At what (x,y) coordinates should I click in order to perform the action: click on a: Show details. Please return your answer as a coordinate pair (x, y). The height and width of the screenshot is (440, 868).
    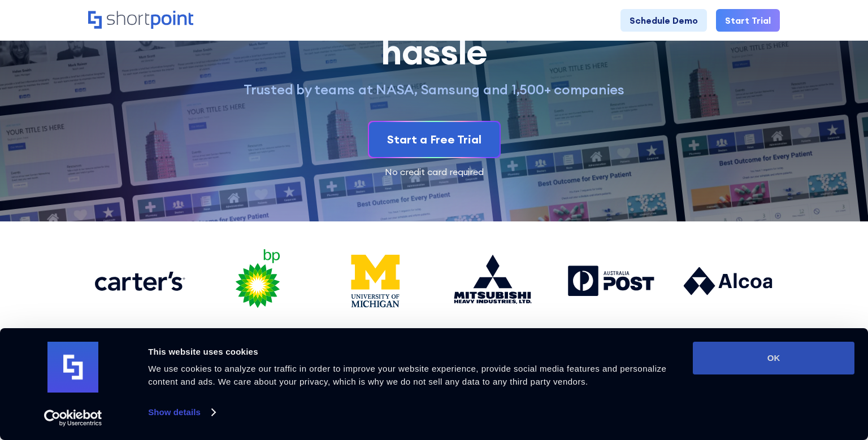
    Looking at the image, I should click on (181, 413).